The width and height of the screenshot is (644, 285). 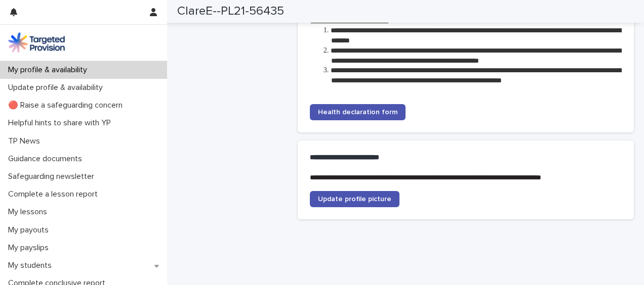 What do you see at coordinates (36, 43) in the screenshot?
I see `img: M5nRWzHhSzIhMunXDL62` at bounding box center [36, 43].